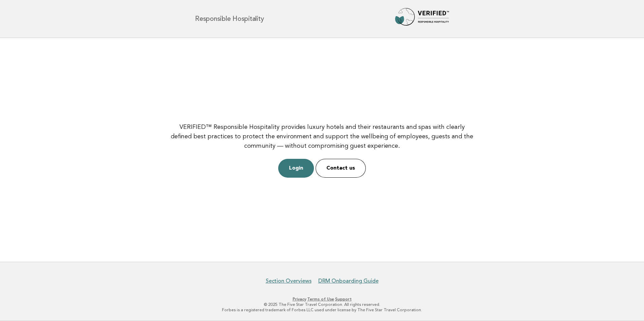 This screenshot has width=644, height=321. Describe the element at coordinates (322, 304) in the screenshot. I see `p: © 2025 The Five Star Travel Corporation. All rights reserved.` at that location.